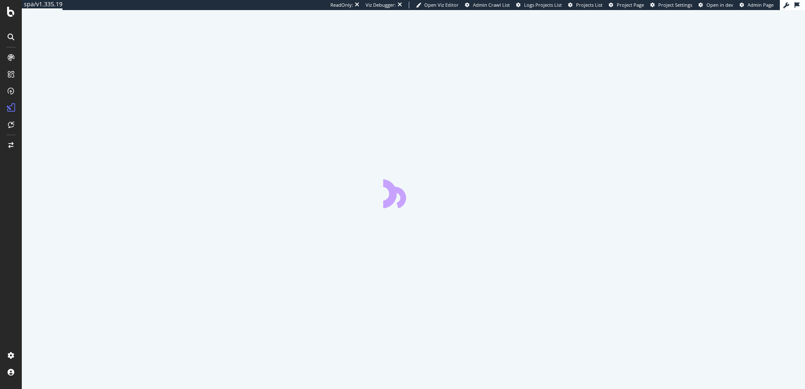  Describe the element at coordinates (760, 5) in the screenshot. I see `span: Admin Page` at that location.